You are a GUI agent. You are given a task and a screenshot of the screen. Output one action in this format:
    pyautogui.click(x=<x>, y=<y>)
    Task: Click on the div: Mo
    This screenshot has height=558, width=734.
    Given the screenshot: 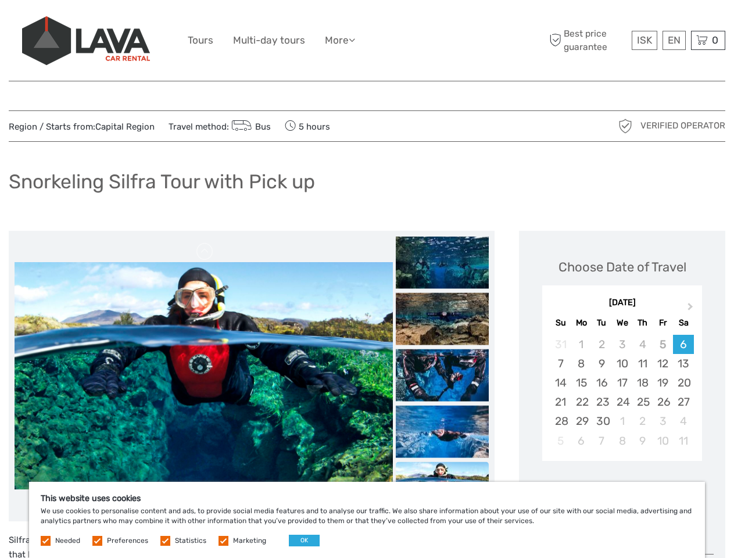 What is the action you would take?
    pyautogui.click(x=581, y=322)
    